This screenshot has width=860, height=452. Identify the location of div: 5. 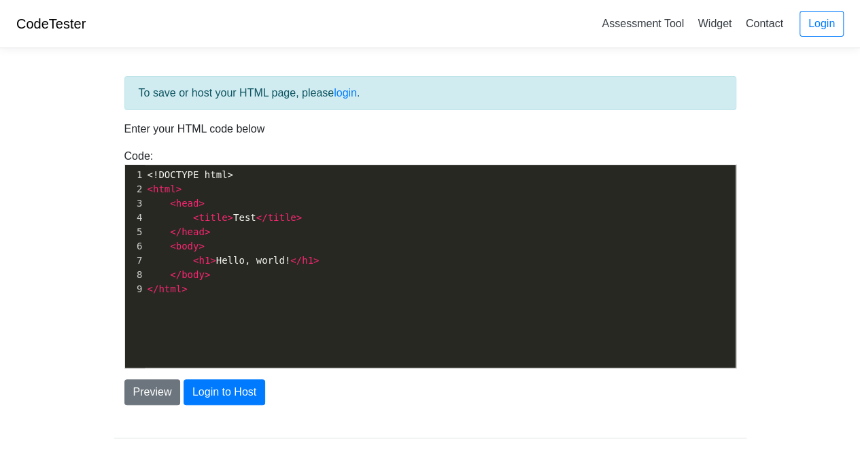
(135, 232).